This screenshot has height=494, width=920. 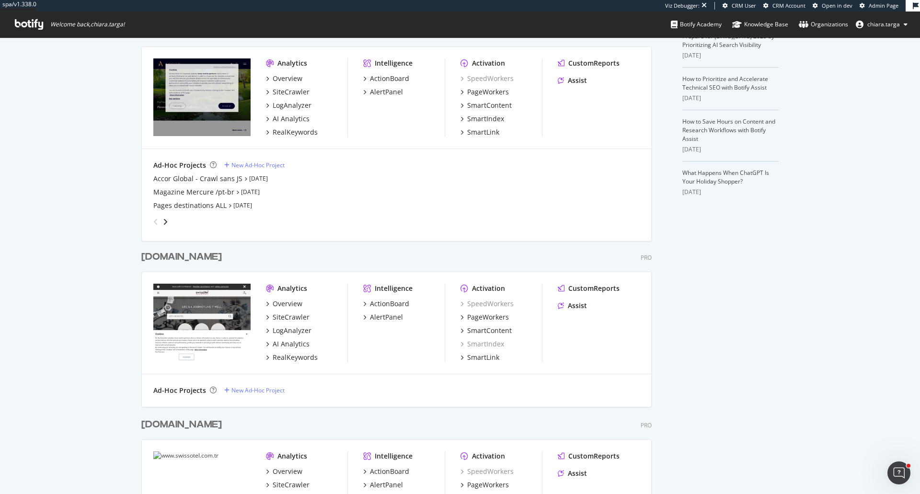 I want to click on a: SmartLink, so click(x=480, y=358).